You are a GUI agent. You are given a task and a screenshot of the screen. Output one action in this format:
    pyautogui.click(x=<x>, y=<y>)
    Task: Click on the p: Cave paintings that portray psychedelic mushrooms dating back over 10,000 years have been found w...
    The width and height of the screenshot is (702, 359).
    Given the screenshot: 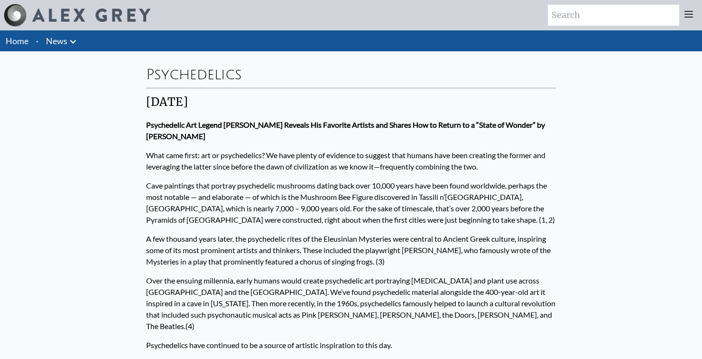 What is the action you would take?
    pyautogui.click(x=351, y=203)
    